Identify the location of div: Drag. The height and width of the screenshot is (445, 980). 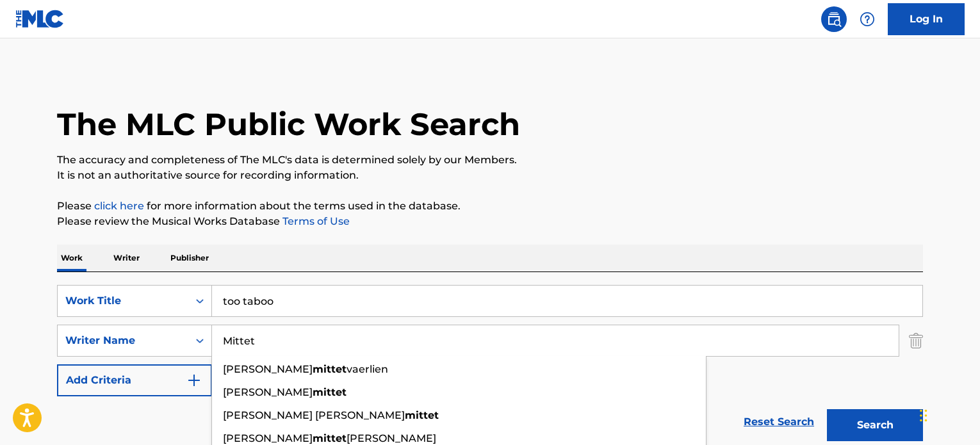
(924, 416).